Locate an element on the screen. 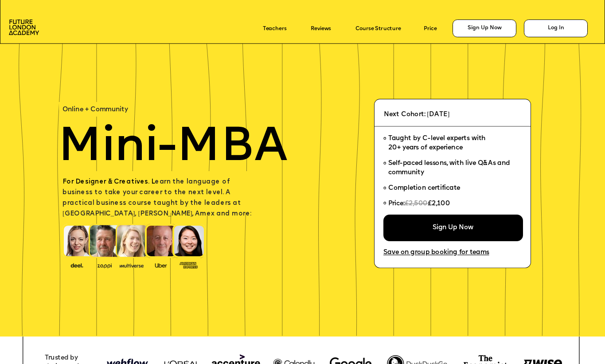 Image resolution: width=605 pixels, height=364 pixels. img: image-388f4489-9820-4c53-9b08-f7df0b8d4ae2.png is located at coordinates (77, 265).